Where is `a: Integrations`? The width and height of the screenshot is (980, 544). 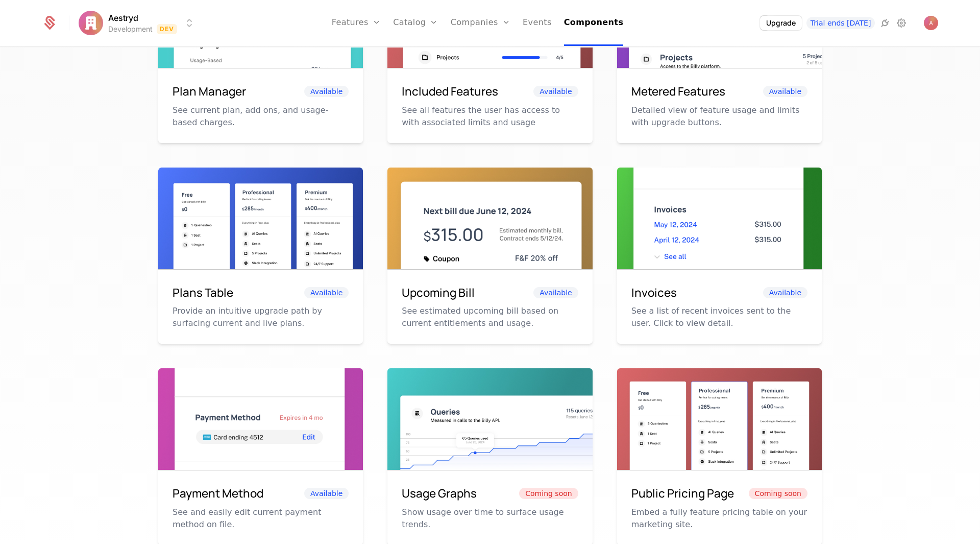
a: Integrations is located at coordinates (885, 23).